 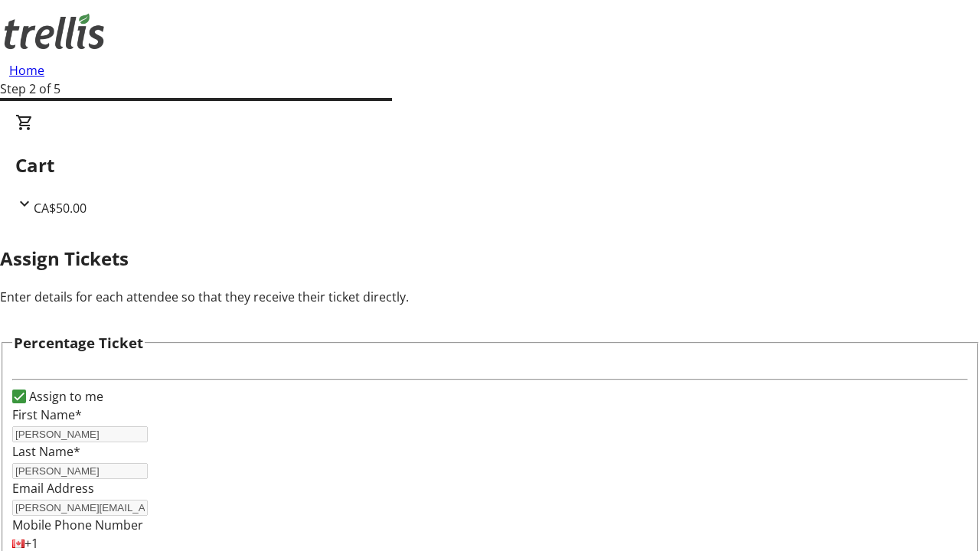 What do you see at coordinates (47, 415) in the screenshot?
I see `label: First Name*` at bounding box center [47, 415].